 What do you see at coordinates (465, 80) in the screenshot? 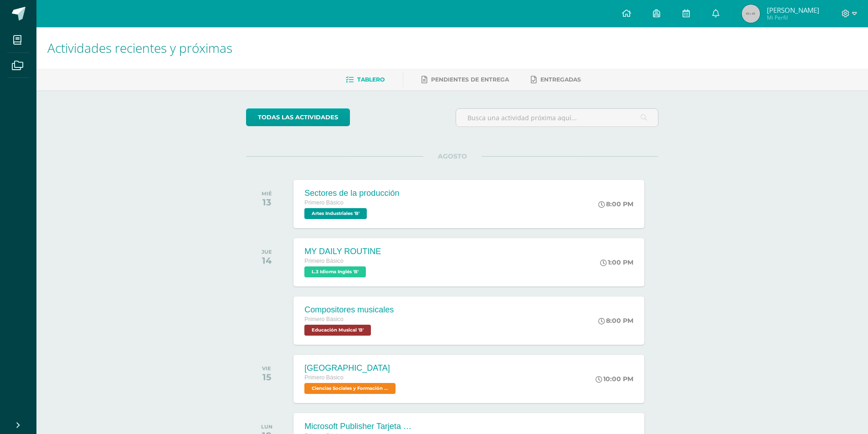
I see `a: Pendientes de entrega` at bounding box center [465, 80].